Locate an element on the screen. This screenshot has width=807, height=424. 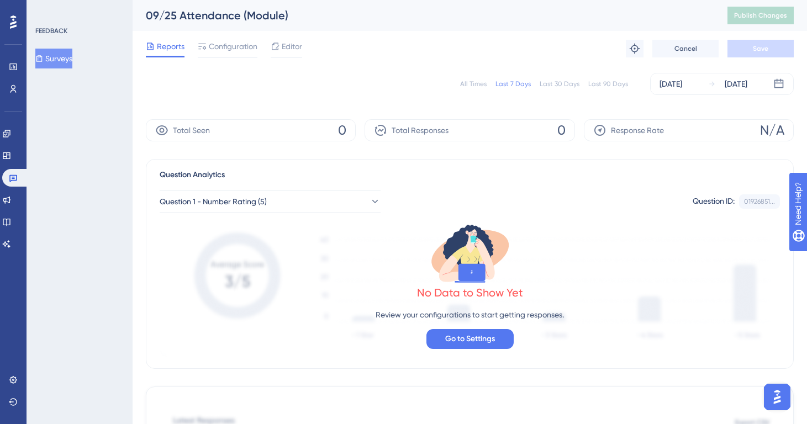
span: N/A is located at coordinates (772, 130).